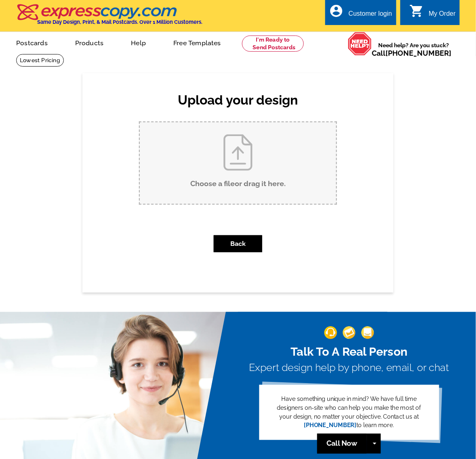  I want to click on h4: Same Day Design, Print, & Mail Postcards. Over 1 Million Customers., so click(120, 22).